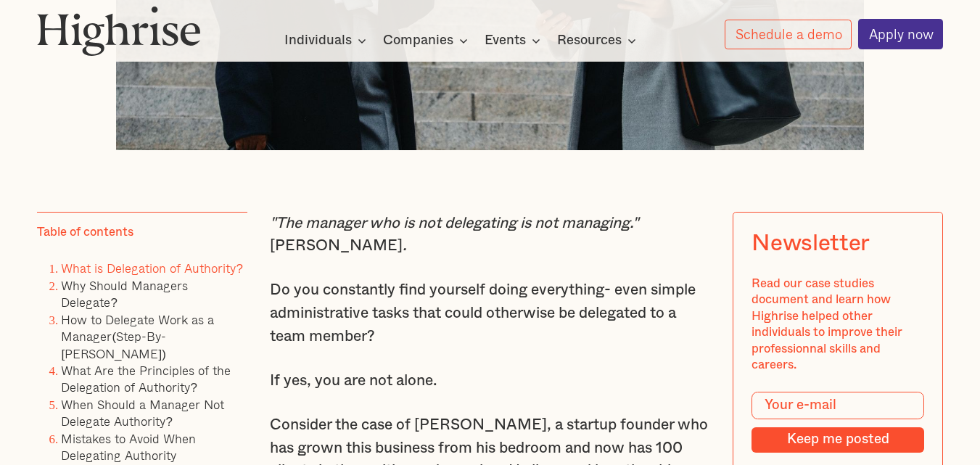  Describe the element at coordinates (838, 405) in the screenshot. I see `input: Your e-mail` at that location.